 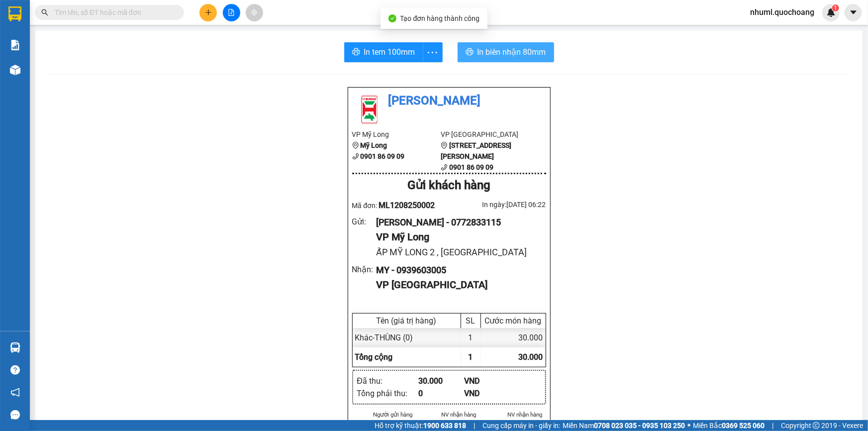 What do you see at coordinates (521, 426) in the screenshot?
I see `span: Cung cấp máy in - giấy in:` at bounding box center [521, 426].